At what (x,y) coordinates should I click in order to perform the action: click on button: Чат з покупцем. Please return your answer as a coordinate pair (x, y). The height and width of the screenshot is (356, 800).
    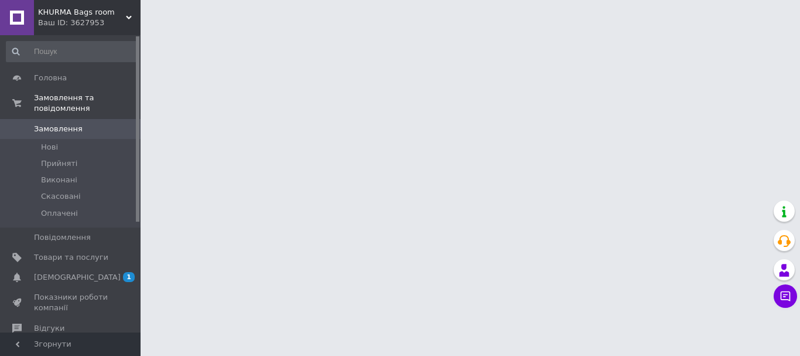
    Looking at the image, I should click on (786, 296).